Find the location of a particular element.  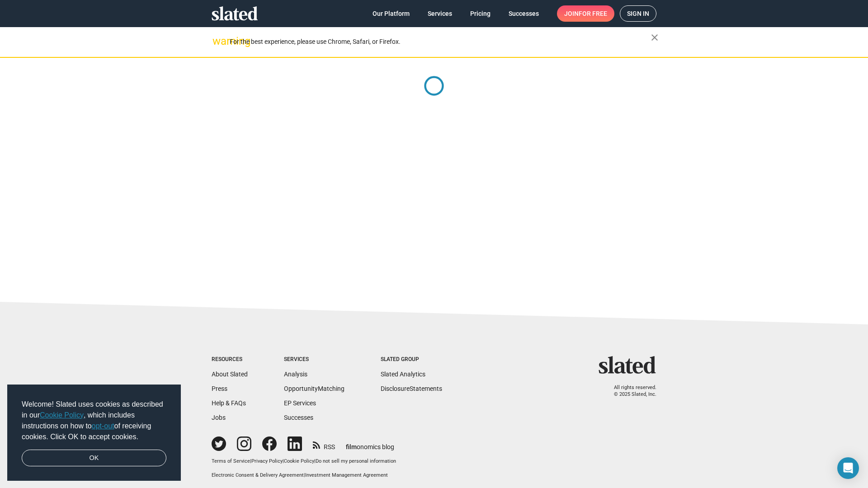

div: Resources is located at coordinates (230, 360).